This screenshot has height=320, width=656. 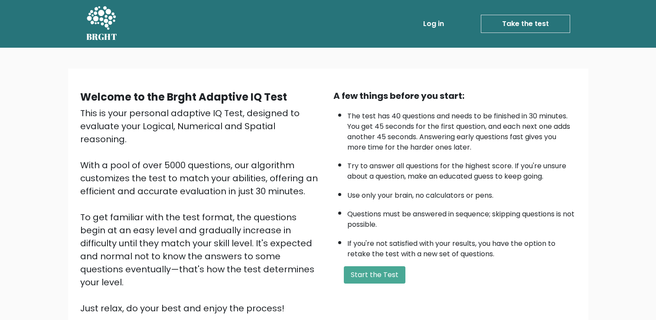 I want to click on li: Use only your brain, no calculators or pens., so click(x=462, y=194).